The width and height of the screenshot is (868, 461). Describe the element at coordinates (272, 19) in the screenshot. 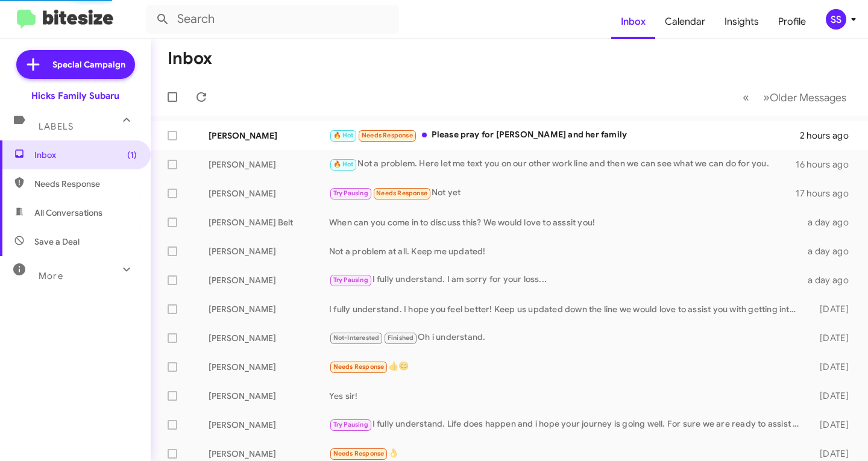

I see `input: Search` at that location.